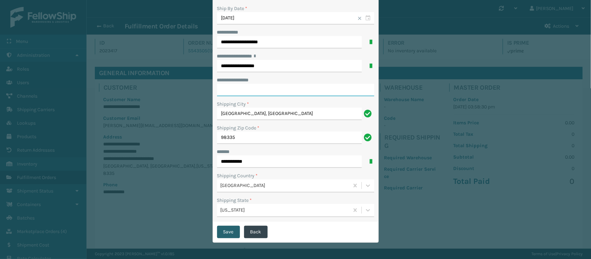 Image resolution: width=591 pixels, height=259 pixels. Describe the element at coordinates (233, 104) in the screenshot. I see `label: Shipping City` at that location.